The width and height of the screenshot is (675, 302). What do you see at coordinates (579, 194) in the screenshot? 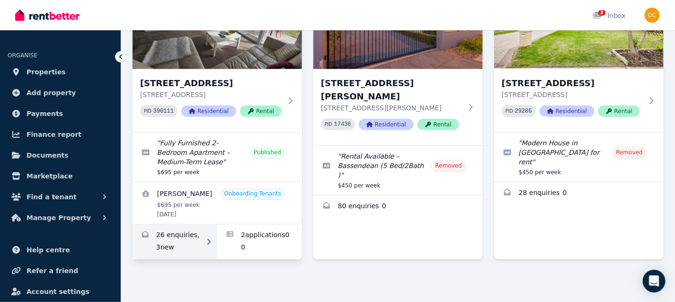
I see `a: Enquiries for 191 Gaebler Road, Aubin Grove` at bounding box center [579, 194].